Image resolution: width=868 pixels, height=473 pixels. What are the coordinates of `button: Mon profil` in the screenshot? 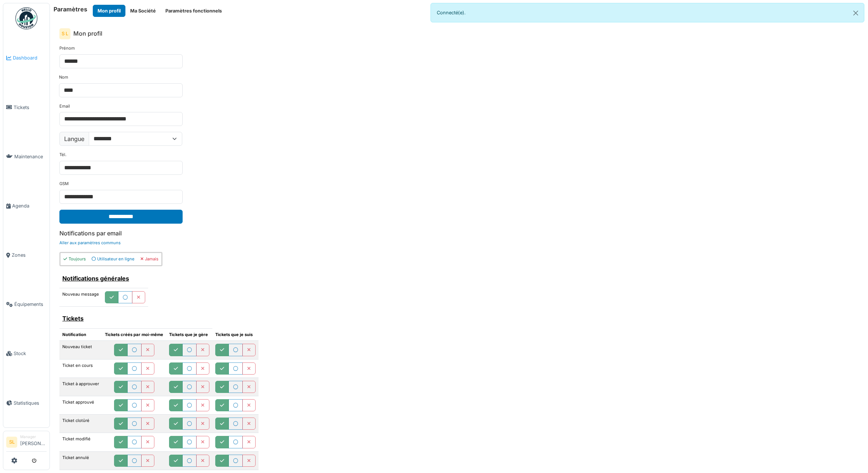 It's located at (109, 11).